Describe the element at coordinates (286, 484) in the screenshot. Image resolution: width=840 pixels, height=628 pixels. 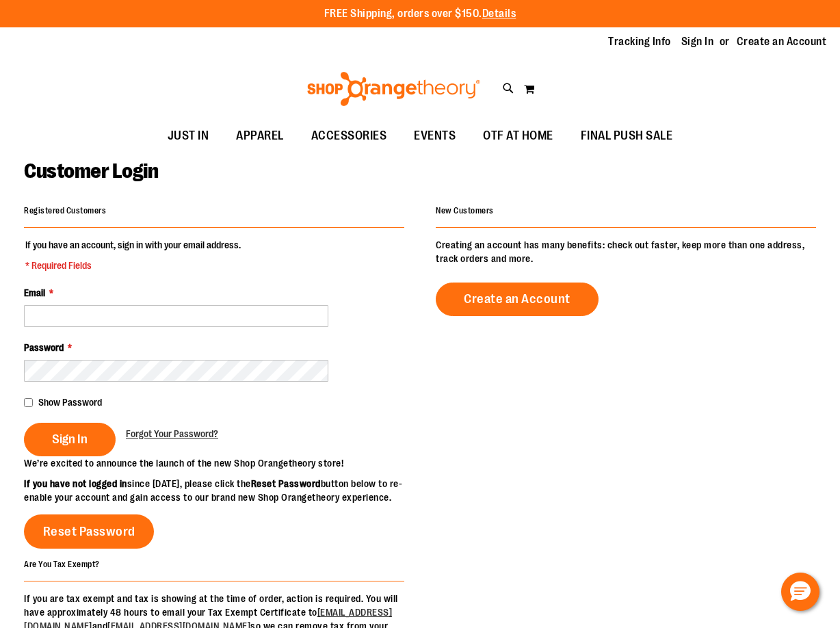
I see `strong: Reset Password` at that location.